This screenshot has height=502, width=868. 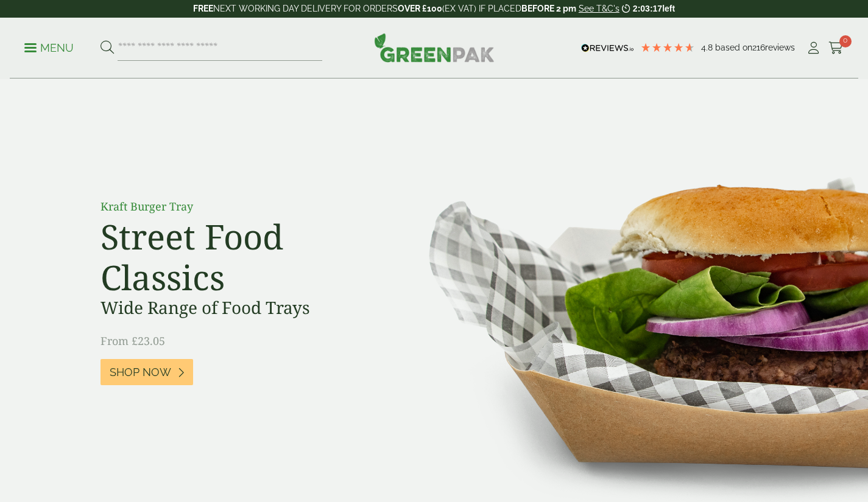 What do you see at coordinates (238, 257) in the screenshot?
I see `h2: Street Food Classics` at bounding box center [238, 257].